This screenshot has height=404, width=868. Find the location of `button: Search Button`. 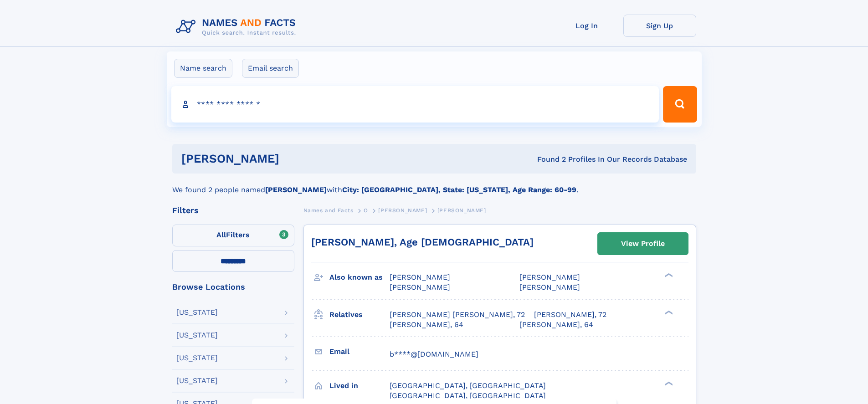

button: Search Button is located at coordinates (680, 104).